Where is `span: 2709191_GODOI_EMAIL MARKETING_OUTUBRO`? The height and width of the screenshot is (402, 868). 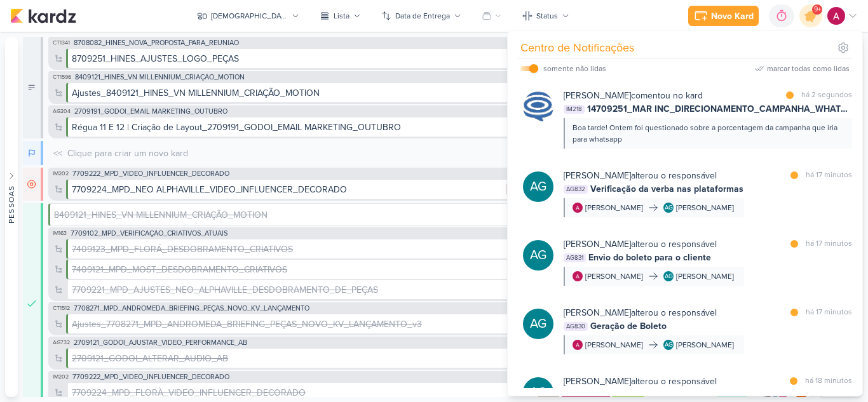 span: 2709191_GODOI_EMAIL MARKETING_OUTUBRO is located at coordinates (151, 111).